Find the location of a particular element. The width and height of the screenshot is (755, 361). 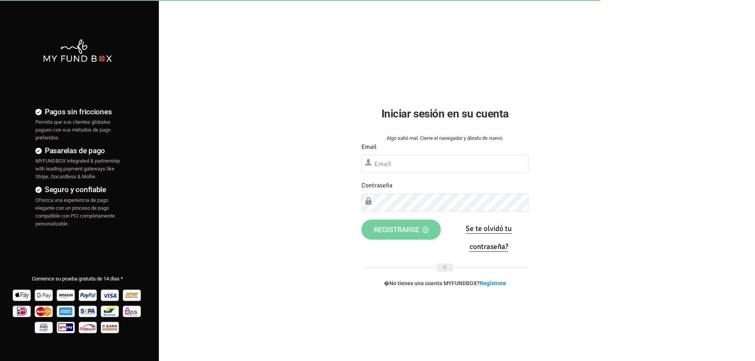

img: Google Pay is located at coordinates (44, 295).